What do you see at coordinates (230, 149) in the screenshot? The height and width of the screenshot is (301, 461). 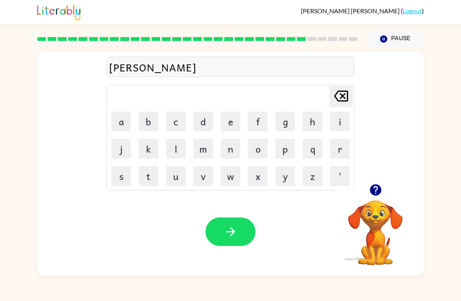 I see `button: n` at bounding box center [230, 149].